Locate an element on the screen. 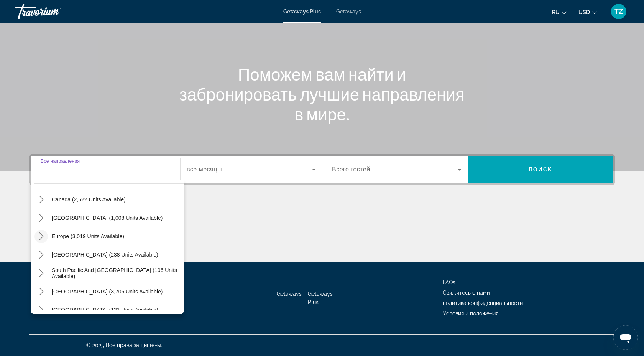 The height and width of the screenshot is (356, 644). div: Search widget is located at coordinates (322, 169).